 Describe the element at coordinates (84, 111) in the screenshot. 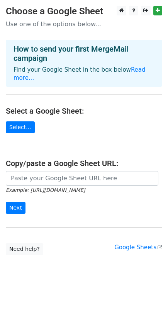

I see `h4: Select a Google Sheet:` at that location.